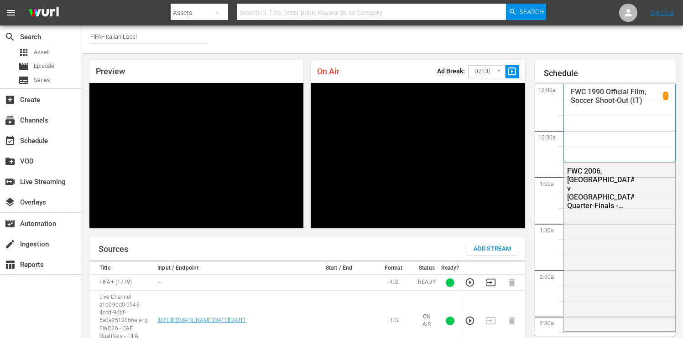  Describe the element at coordinates (10, 182) in the screenshot. I see `span: Live Streaming` at that location.